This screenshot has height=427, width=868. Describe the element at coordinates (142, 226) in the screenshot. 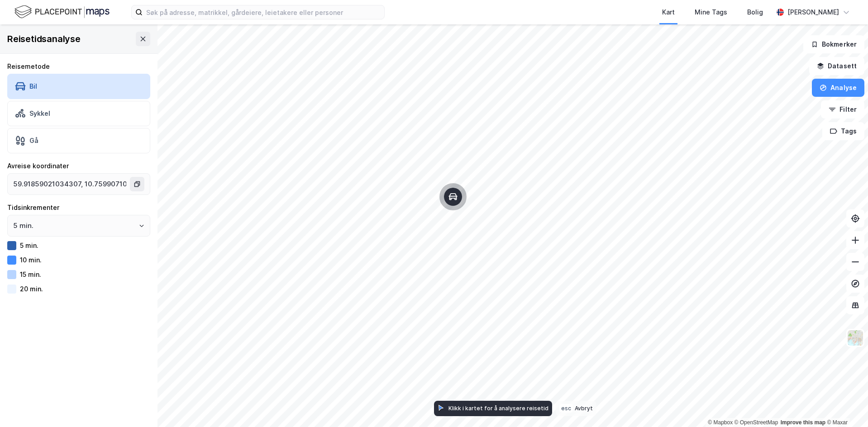

I see `button: Open` at that location.